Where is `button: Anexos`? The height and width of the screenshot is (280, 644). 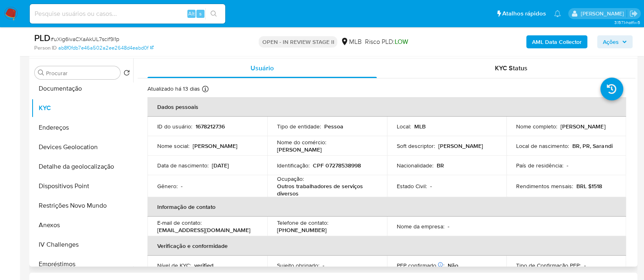 button: Anexos is located at coordinates (83, 225).